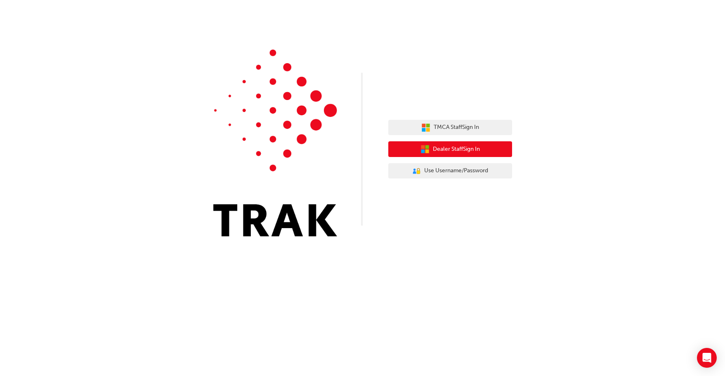 Image resolution: width=725 pixels, height=376 pixels. What do you see at coordinates (275, 143) in the screenshot?
I see `img: Trak` at bounding box center [275, 143].